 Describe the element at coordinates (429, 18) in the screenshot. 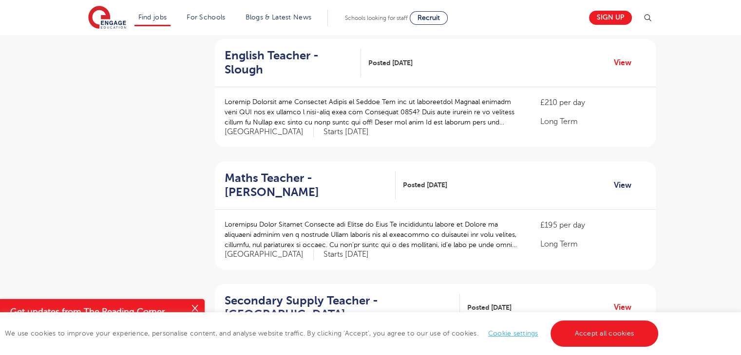

I see `span: Recruit` at that location.